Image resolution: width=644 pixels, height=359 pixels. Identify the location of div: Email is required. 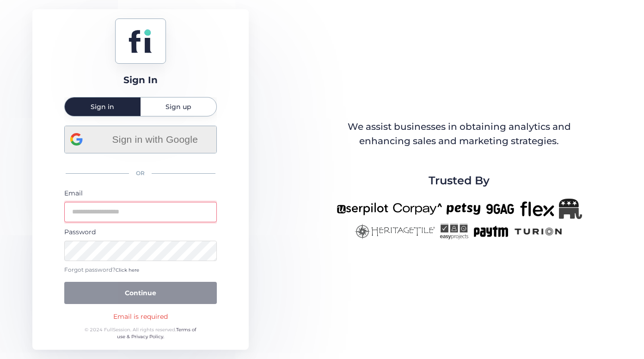
(141, 317).